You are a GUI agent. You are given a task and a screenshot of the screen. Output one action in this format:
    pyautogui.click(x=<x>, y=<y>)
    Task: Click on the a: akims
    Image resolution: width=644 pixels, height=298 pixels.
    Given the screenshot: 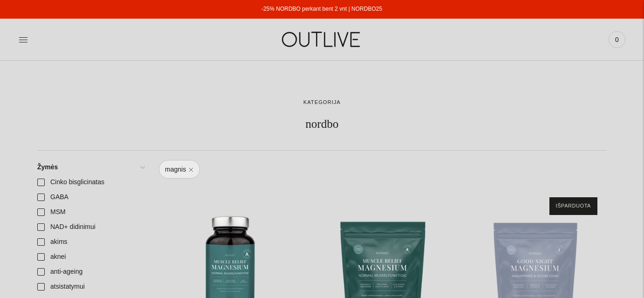 What is the action you would take?
    pyautogui.click(x=90, y=242)
    